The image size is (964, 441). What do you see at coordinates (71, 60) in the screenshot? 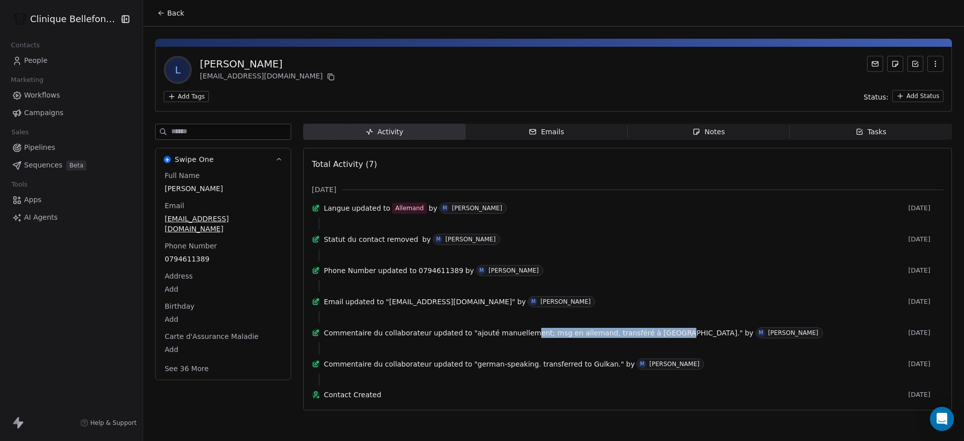
I see `a: People` at bounding box center [71, 60].